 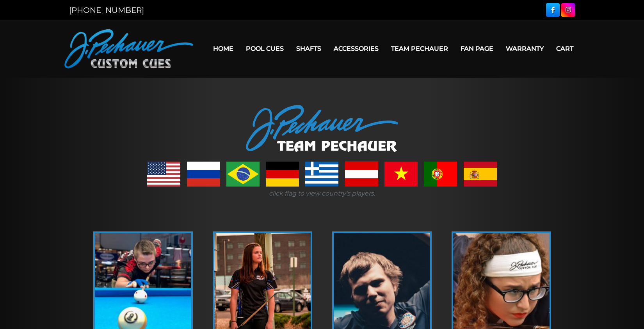 I want to click on a: Home, so click(x=223, y=48).